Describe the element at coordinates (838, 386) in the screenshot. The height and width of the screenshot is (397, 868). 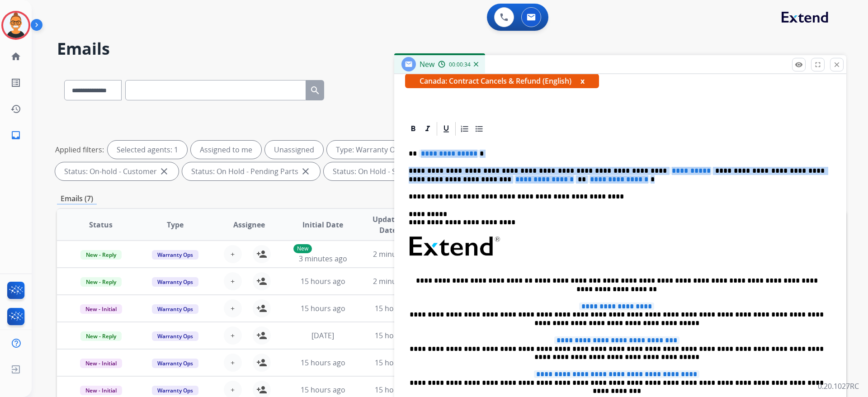
I see `p: 0.20.1027RC` at that location.